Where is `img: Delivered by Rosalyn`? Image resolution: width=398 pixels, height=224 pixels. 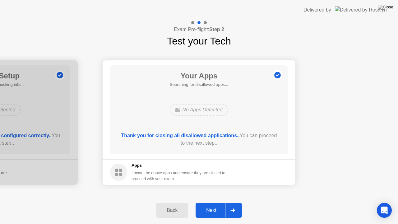 img: Delivered by Rosalyn is located at coordinates (360, 10).